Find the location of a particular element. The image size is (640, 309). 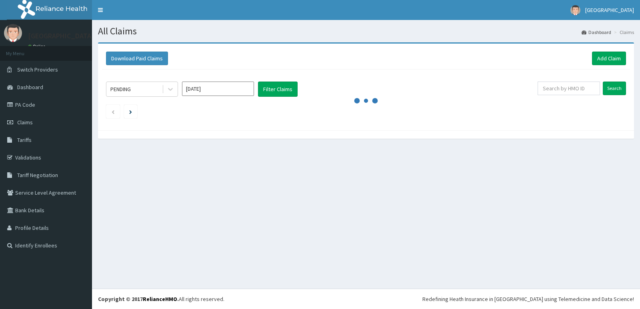

span: Tariff Negotiation is located at coordinates (38, 175).